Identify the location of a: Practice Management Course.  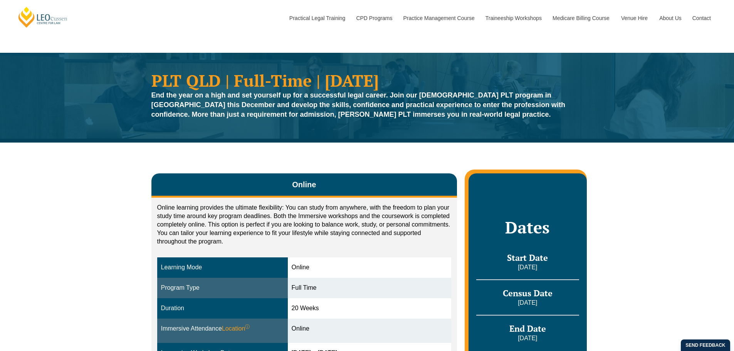
(438, 18).